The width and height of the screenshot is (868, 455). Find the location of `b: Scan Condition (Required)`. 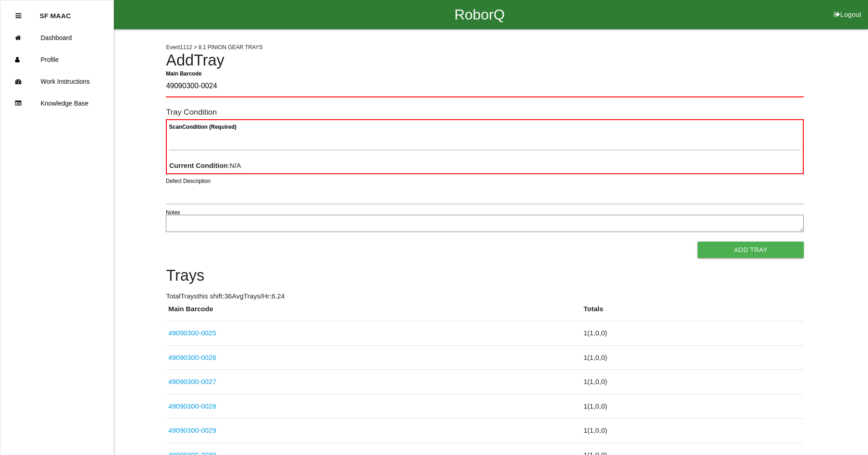

b: Scan Condition (Required) is located at coordinates (203, 127).